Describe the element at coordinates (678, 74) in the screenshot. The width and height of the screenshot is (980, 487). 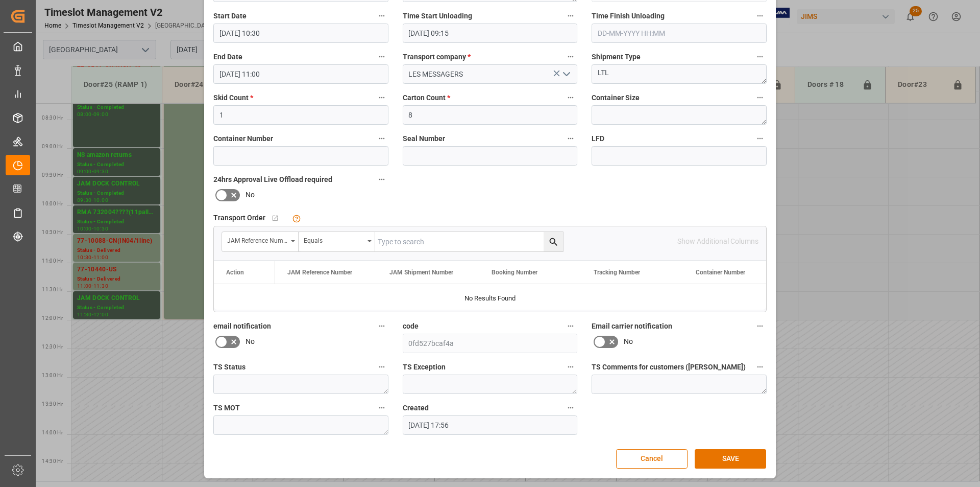
I see `textarea: LTL` at that location.